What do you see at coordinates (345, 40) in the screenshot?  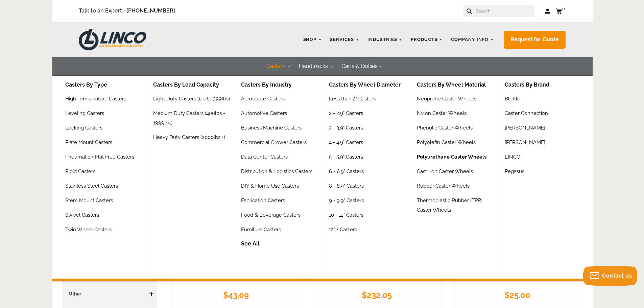 I see `a: Services` at bounding box center [345, 40].